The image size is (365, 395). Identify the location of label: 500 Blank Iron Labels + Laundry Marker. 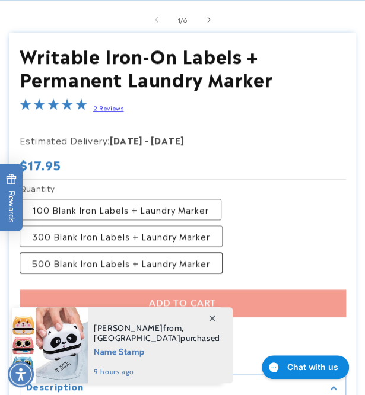
(121, 263).